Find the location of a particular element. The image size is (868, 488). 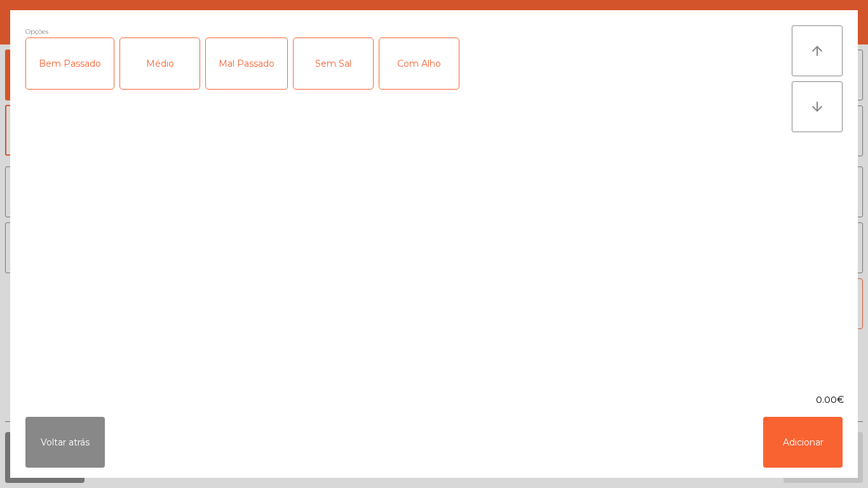

button: arrow_downward is located at coordinates (817, 106).